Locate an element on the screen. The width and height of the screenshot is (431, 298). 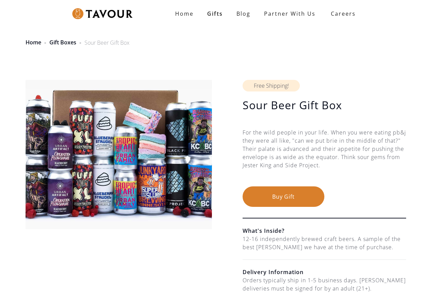
a: Gifts is located at coordinates (215, 14).